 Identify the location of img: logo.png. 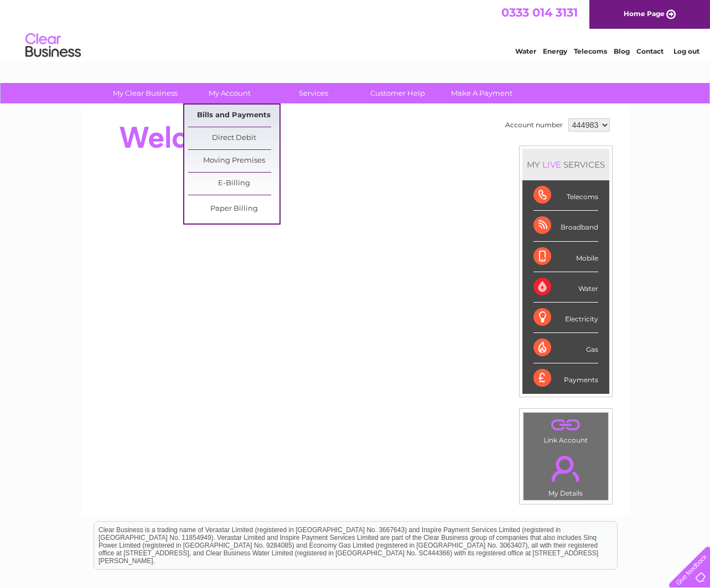
(53, 45).